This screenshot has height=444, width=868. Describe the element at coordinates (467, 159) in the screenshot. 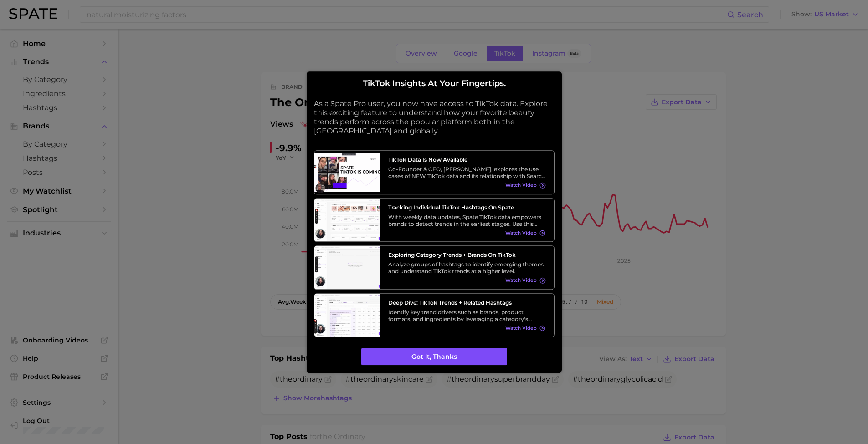

I see `h3: TikTok data is now available` at that location.